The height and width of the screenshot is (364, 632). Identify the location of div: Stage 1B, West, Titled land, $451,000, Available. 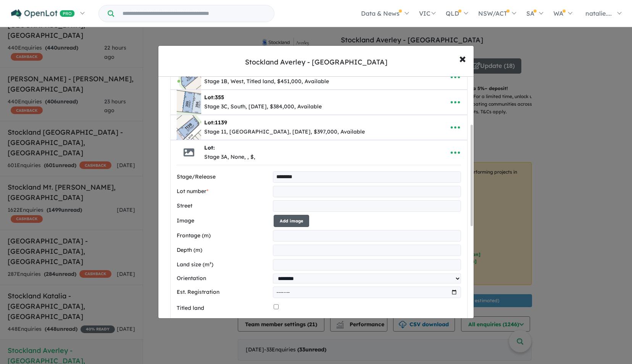
(266, 81).